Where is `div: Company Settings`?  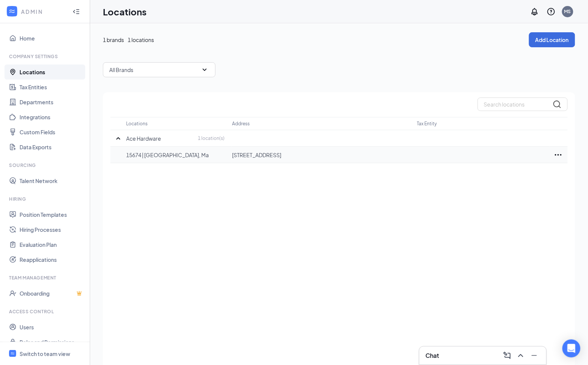 div: Company Settings is located at coordinates (45, 56).